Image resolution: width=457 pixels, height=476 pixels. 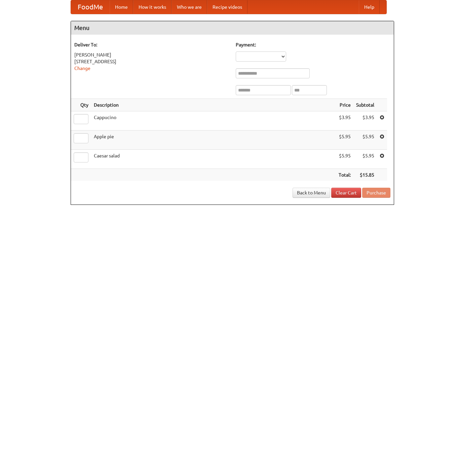 I want to click on a: Home, so click(x=121, y=7).